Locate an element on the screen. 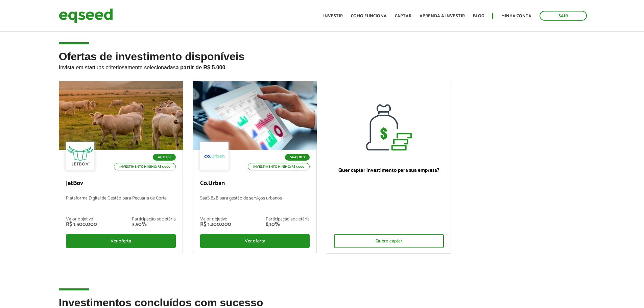  a: Como funciona is located at coordinates (369, 16).